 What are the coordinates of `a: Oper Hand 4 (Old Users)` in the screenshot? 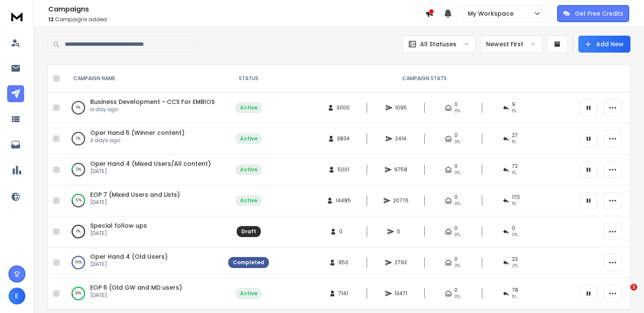 It's located at (129, 257).